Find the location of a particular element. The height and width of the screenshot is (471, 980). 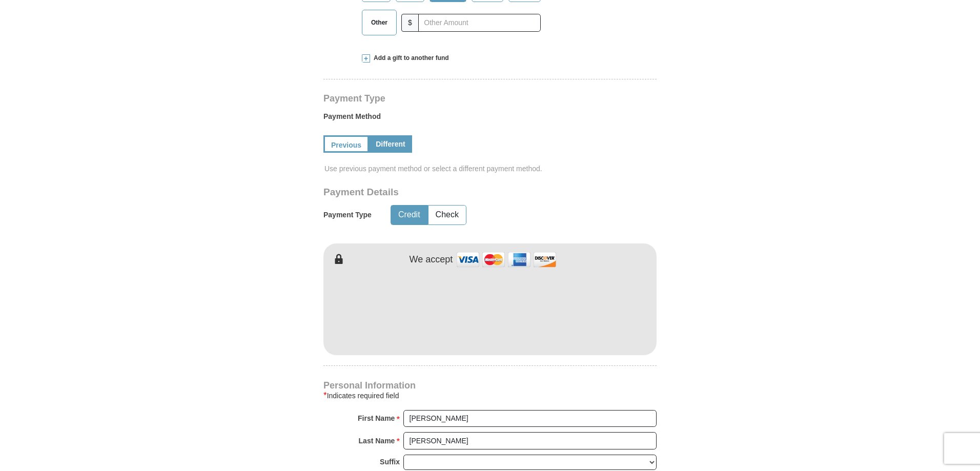

div: Indicates required field is located at coordinates (490, 396).